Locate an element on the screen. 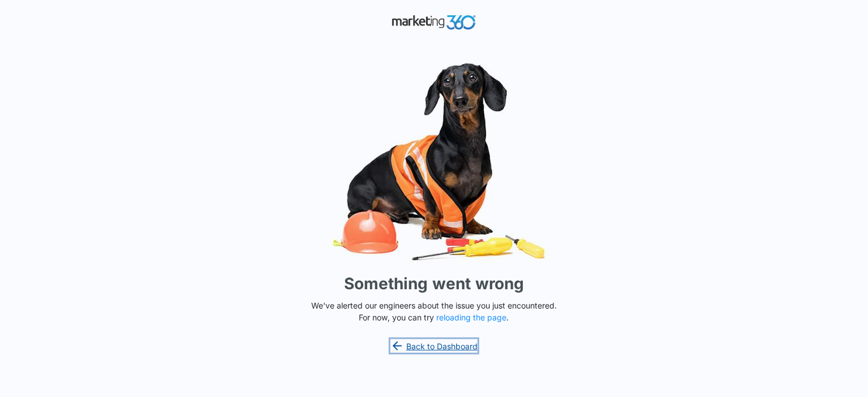  img: Marketing 360 Logo is located at coordinates (434, 22).